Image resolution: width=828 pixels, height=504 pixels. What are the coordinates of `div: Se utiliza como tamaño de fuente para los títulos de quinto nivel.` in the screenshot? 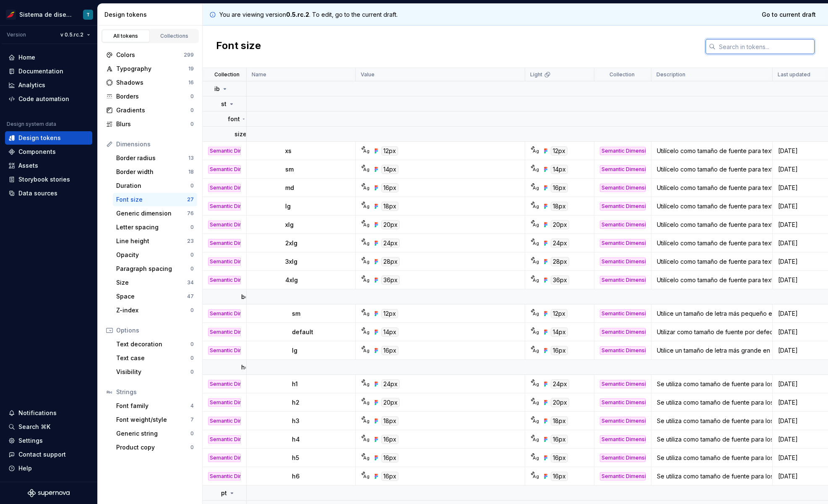 It's located at (712, 458).